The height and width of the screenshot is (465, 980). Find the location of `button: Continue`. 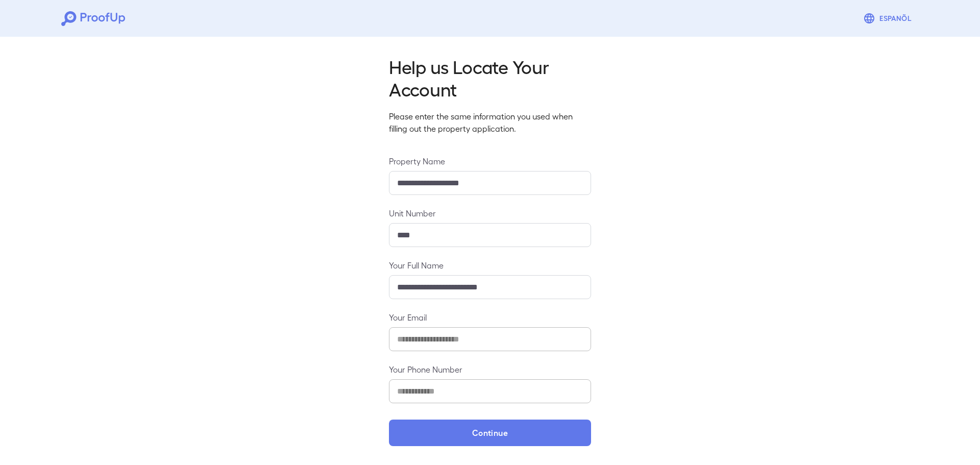

button: Continue is located at coordinates (490, 433).